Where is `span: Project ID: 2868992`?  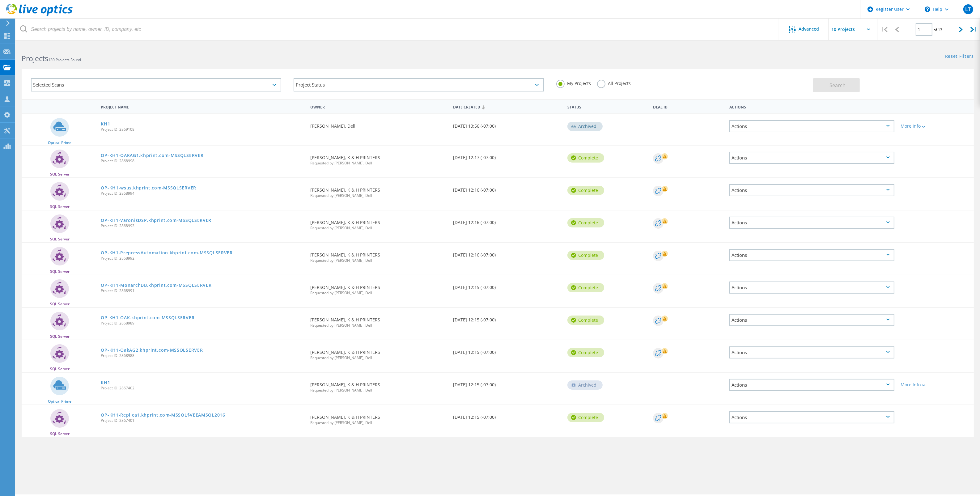
span: Project ID: 2868992 is located at coordinates (202, 259).